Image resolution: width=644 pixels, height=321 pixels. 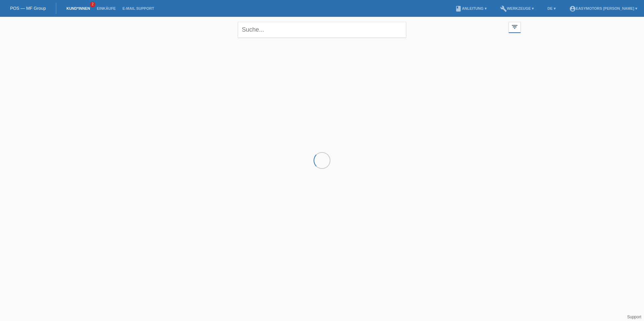 What do you see at coordinates (517, 8) in the screenshot?
I see `a: buildWerkzeuge ▾` at bounding box center [517, 8].